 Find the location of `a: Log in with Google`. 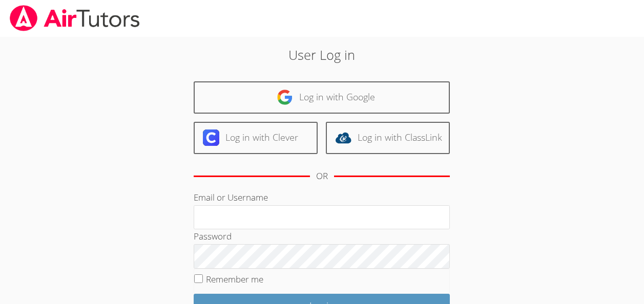

a: Log in with Google is located at coordinates (322, 97).